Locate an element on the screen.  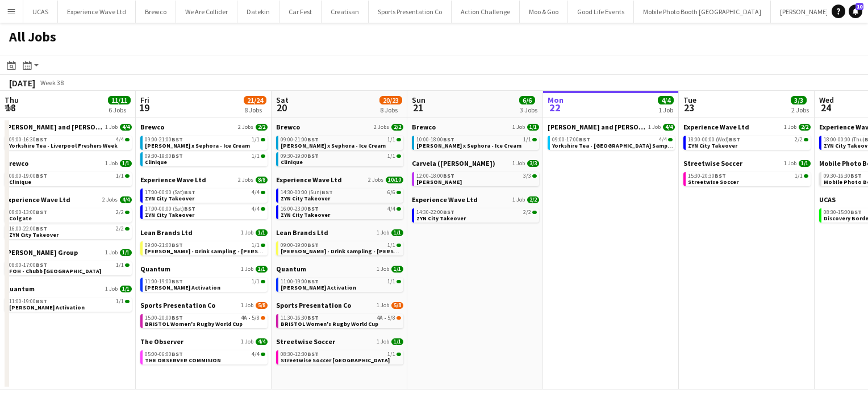
a: 09:30-19:00BST1/1Clinique is located at coordinates (205, 159).